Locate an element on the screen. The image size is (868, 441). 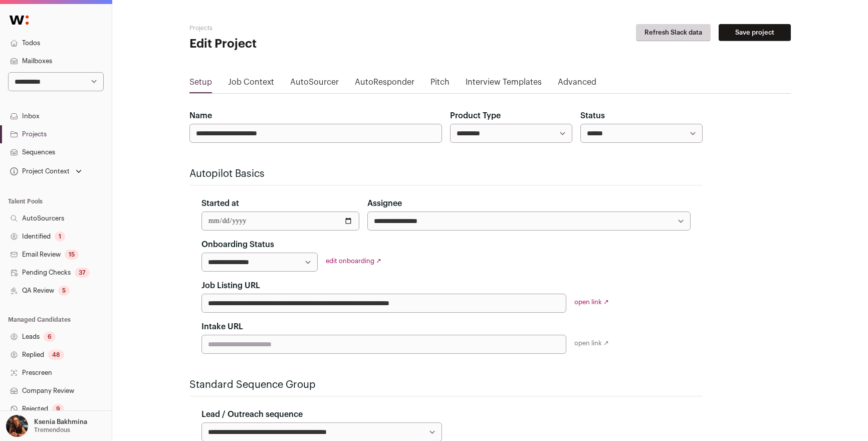
button: Refresh Slack data is located at coordinates (673, 32).